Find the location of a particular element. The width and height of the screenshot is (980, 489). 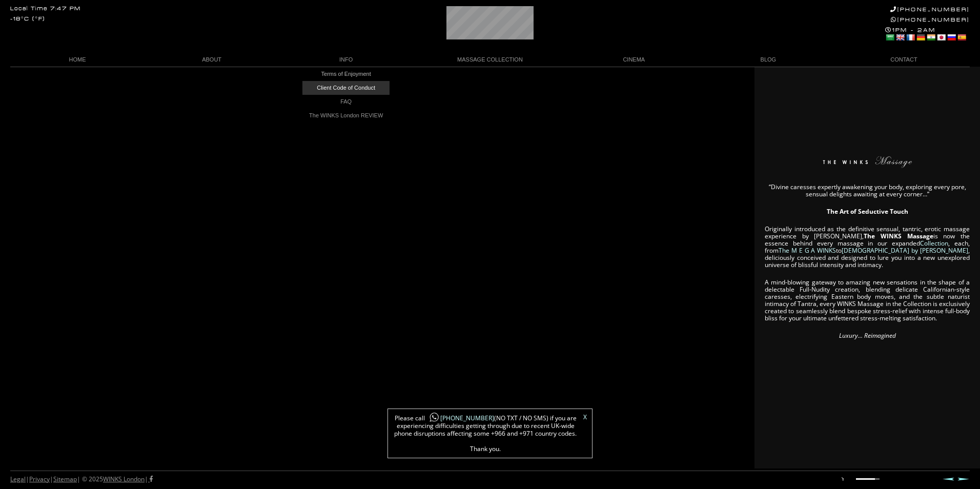

a: Sitemap is located at coordinates (65, 479).